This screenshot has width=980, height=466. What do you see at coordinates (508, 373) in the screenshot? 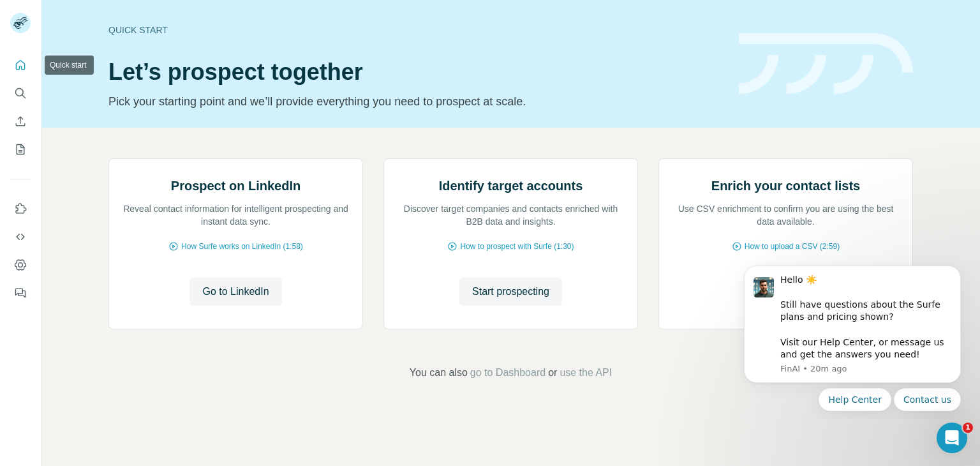
I see `span: go to Dashboard` at bounding box center [508, 373].